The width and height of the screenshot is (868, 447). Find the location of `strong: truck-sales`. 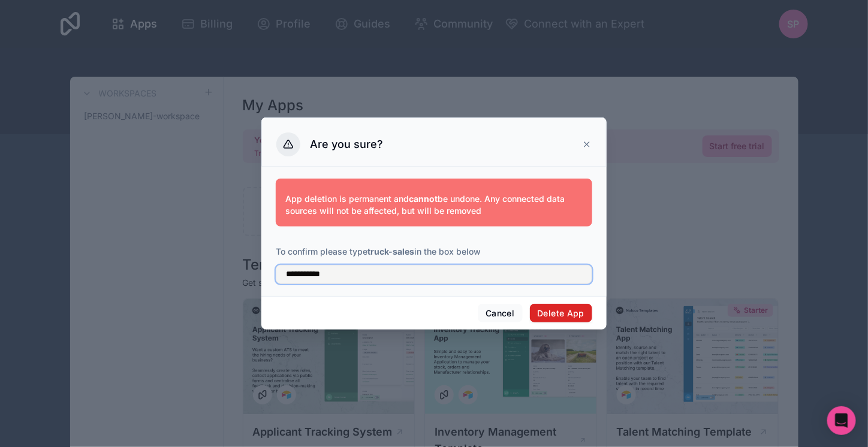

strong: truck-sales is located at coordinates (391, 251).